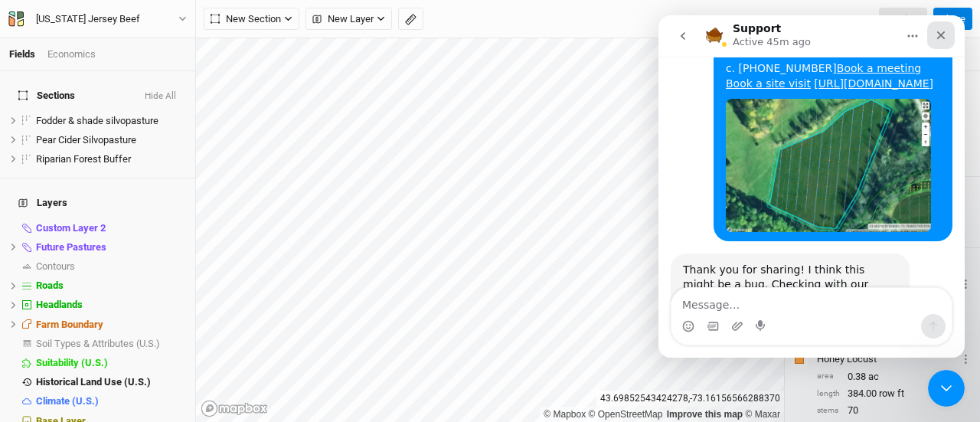 The image size is (980, 422). Describe the element at coordinates (78, 310) in the screenshot. I see `button: Upload attachment` at that location.